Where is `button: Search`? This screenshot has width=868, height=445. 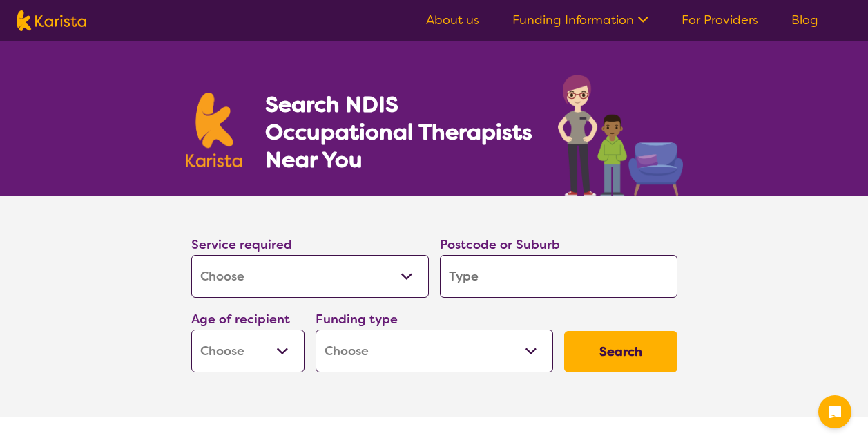
button: Search is located at coordinates (621, 351).